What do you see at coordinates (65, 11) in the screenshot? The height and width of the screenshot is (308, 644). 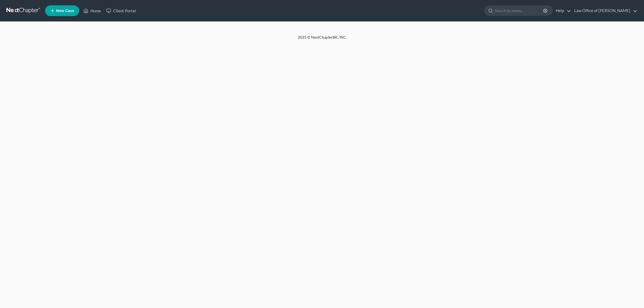 I see `span: New Case` at bounding box center [65, 11].